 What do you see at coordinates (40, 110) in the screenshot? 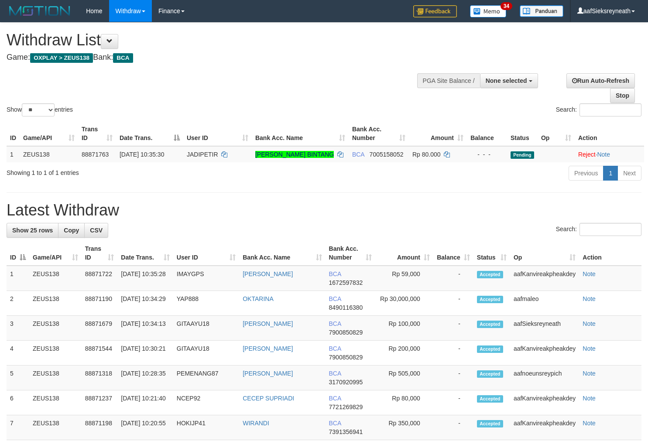
I see `label: Show entries` at bounding box center [40, 110].